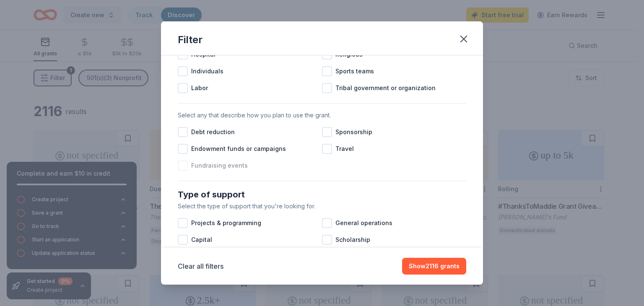 The width and height of the screenshot is (644, 306). Describe the element at coordinates (219, 165) in the screenshot. I see `span: Fundraising events` at that location.